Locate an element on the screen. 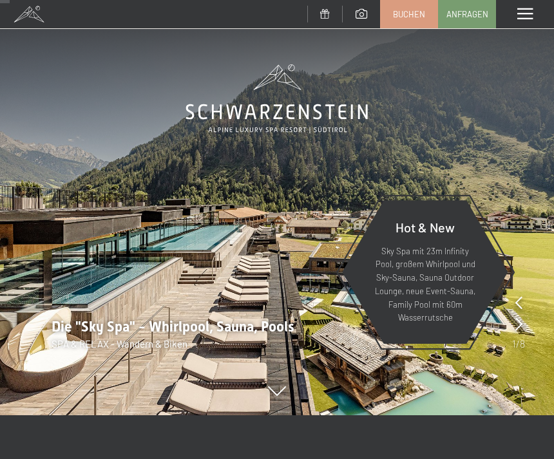 The image size is (554, 459). span: Hot & New is located at coordinates (425, 227).